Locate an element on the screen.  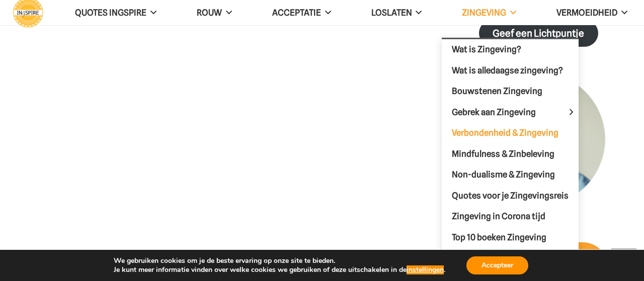
span: Acceptatie is located at coordinates (296, 13).